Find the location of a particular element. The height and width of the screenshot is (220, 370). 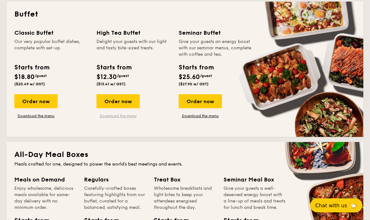

span: $25.60 is located at coordinates (189, 77).